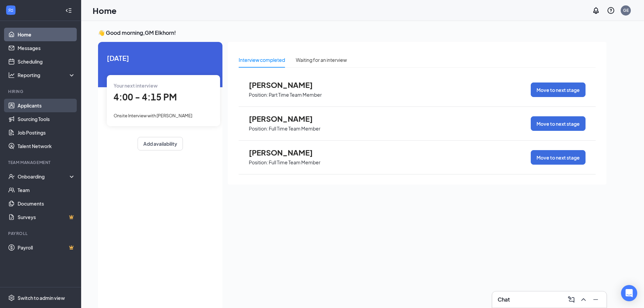 The image size is (644, 308). What do you see at coordinates (583, 299) in the screenshot?
I see `svg: ChevronUp` at bounding box center [583, 299].